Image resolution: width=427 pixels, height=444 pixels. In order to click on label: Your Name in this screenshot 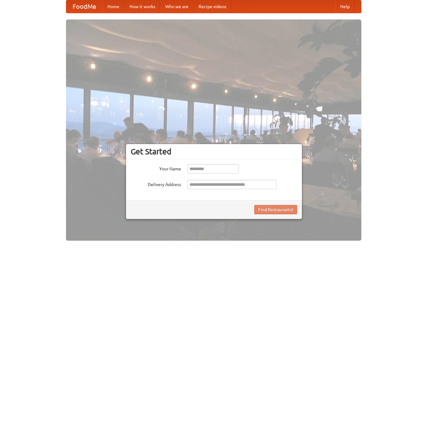, I will do `click(156, 168)`.